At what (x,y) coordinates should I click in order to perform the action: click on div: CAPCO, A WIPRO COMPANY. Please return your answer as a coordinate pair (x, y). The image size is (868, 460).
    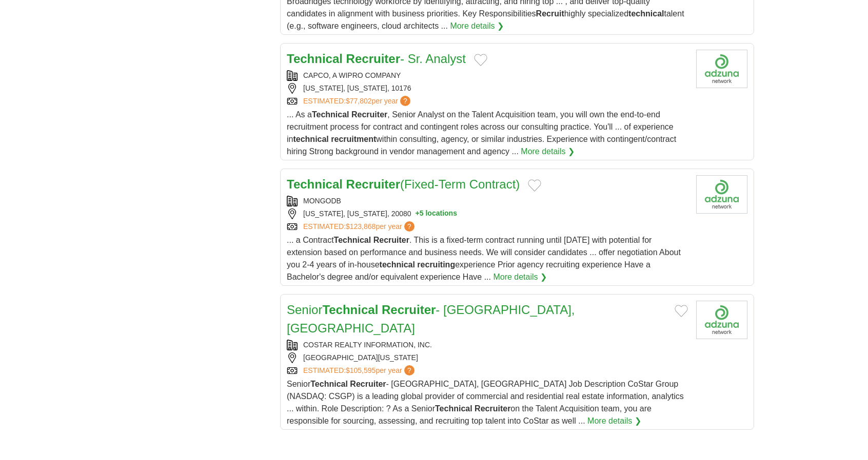
    Looking at the image, I should click on (487, 76).